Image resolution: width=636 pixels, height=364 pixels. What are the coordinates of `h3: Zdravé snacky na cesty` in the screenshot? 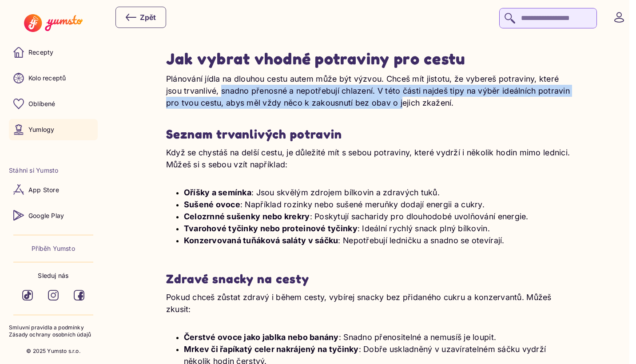 It's located at (368, 279).